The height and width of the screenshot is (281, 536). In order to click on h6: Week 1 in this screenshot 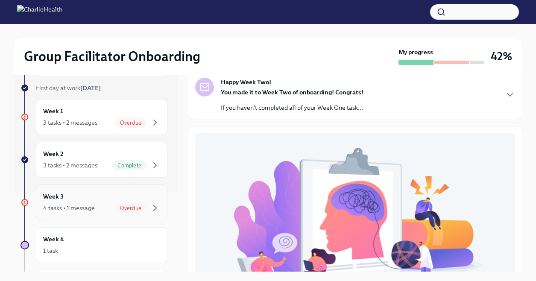, I will do `click(53, 111)`.